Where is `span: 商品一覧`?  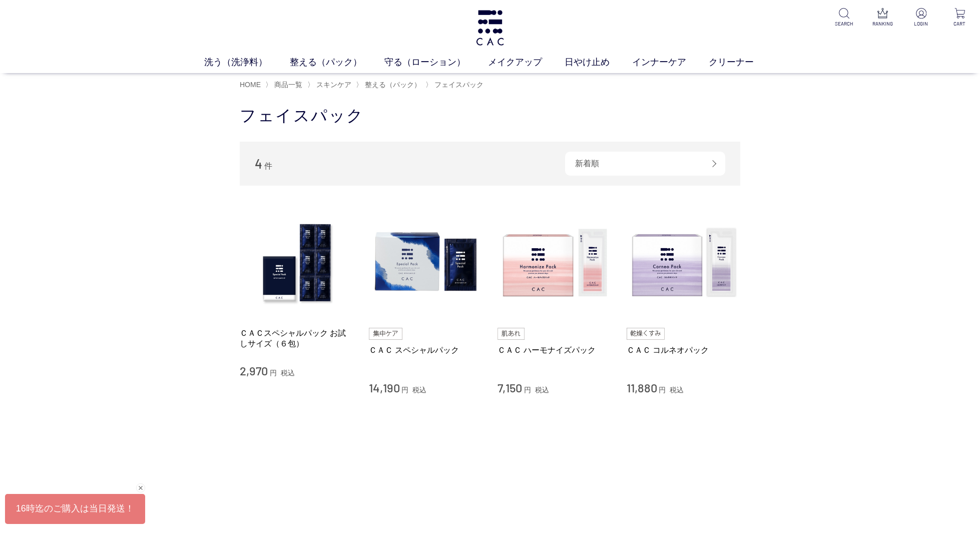
span: 商品一覧 is located at coordinates (288, 85).